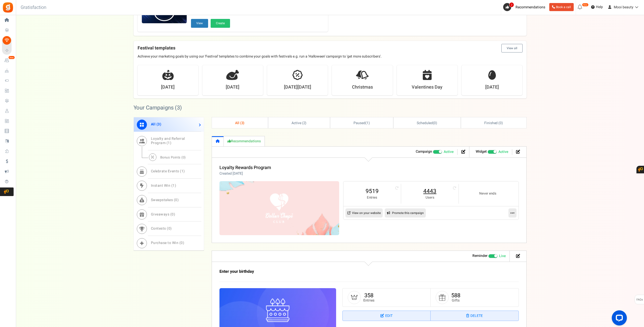  I want to click on p: Achieve your marketing goals by using our 'Festival' templates to combine your goals with festiva..., so click(330, 56).